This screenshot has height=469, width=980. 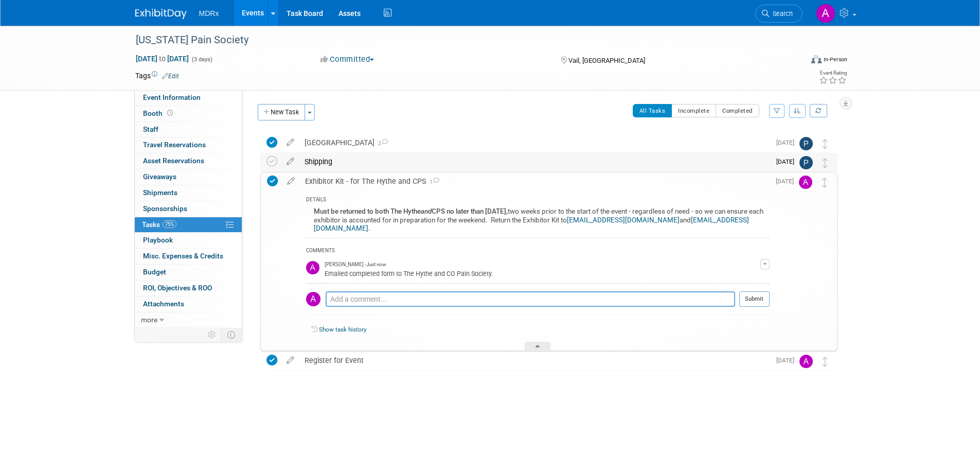 I want to click on a: Event Information, so click(x=189, y=98).